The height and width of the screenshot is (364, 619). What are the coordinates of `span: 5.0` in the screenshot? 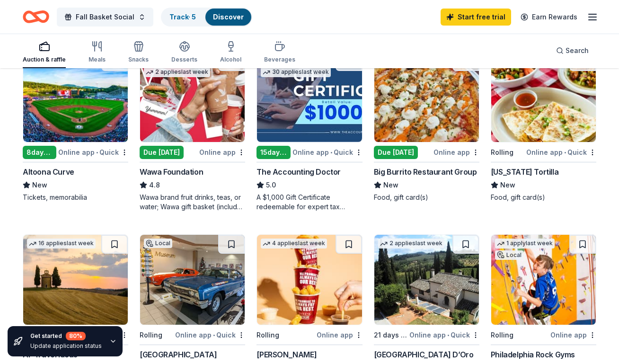 It's located at (271, 185).